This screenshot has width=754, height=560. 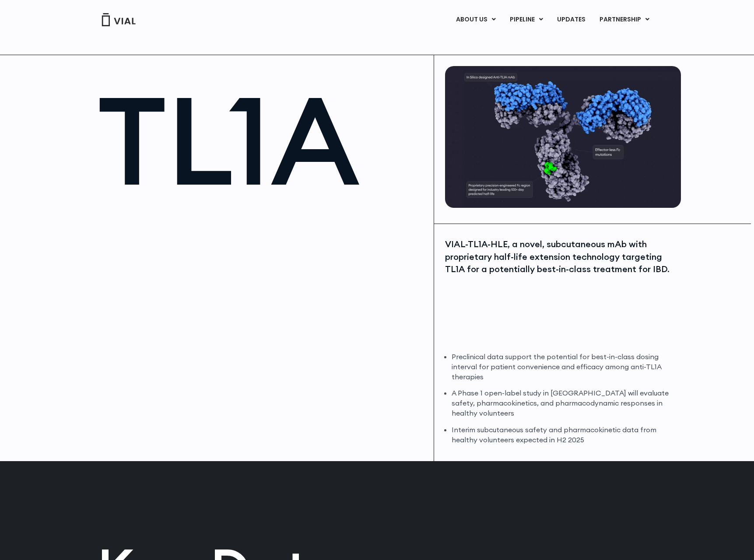 I want to click on a: PIPELINEMenu Toggle, so click(x=526, y=20).